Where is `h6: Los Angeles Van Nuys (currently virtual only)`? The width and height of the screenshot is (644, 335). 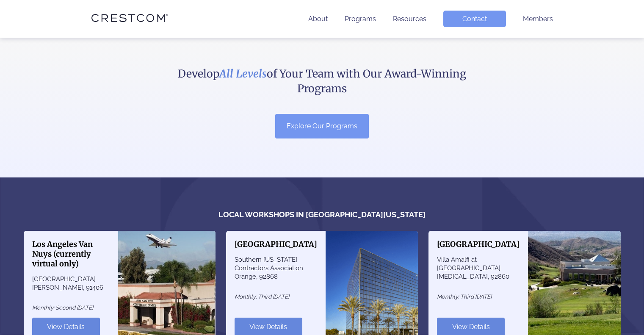
h6: Los Angeles Van Nuys (currently virtual only) is located at coordinates (71, 254).